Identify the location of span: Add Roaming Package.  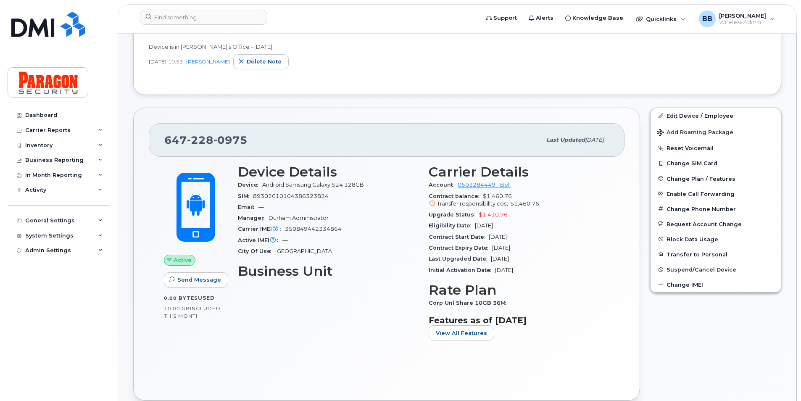
(695, 133).